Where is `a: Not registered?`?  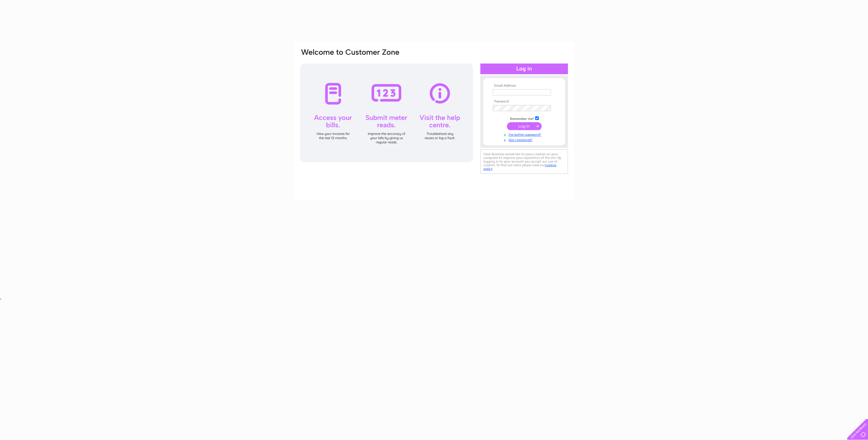 a: Not registered? is located at coordinates (525, 139).